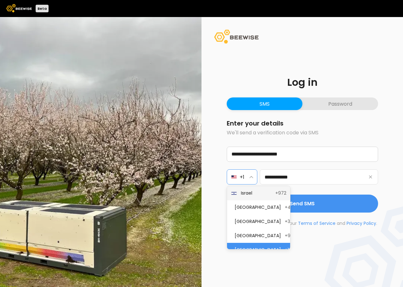 The image size is (403, 287). I want to click on h1: Log in, so click(303, 82).